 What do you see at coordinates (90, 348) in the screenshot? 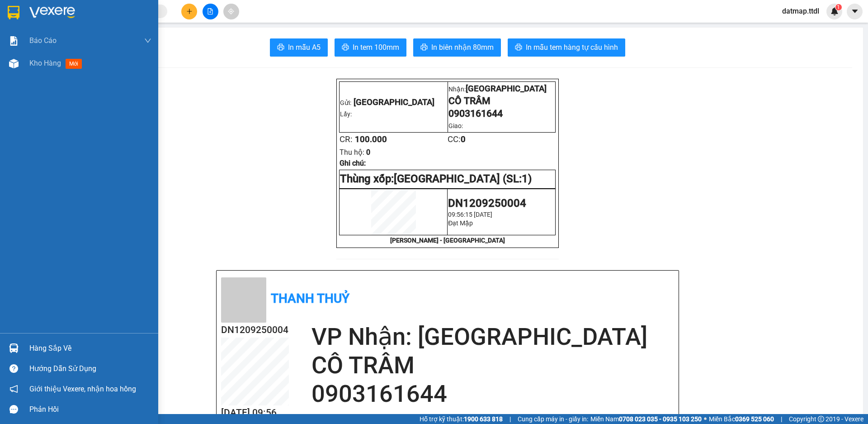
I see `div: Hàng sắp về` at bounding box center [90, 348].